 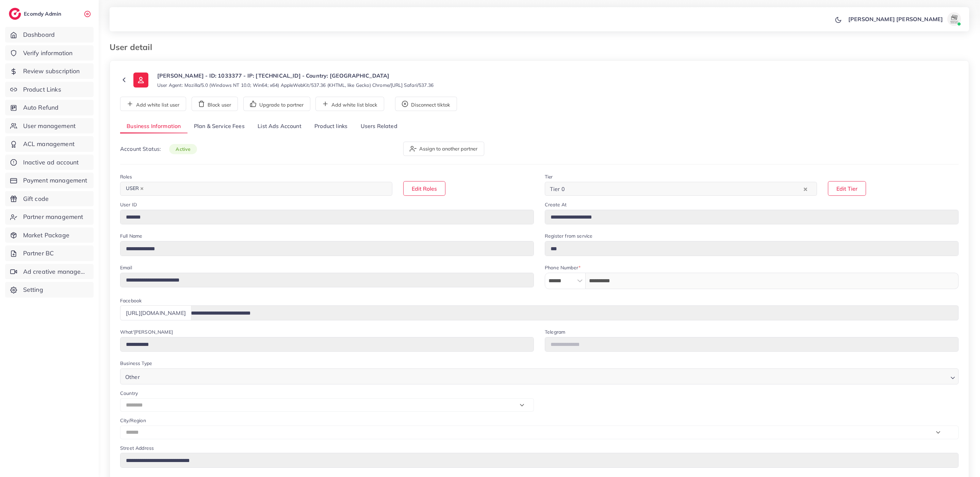 What do you see at coordinates (49, 53) in the screenshot?
I see `a: Verify information` at bounding box center [49, 53].